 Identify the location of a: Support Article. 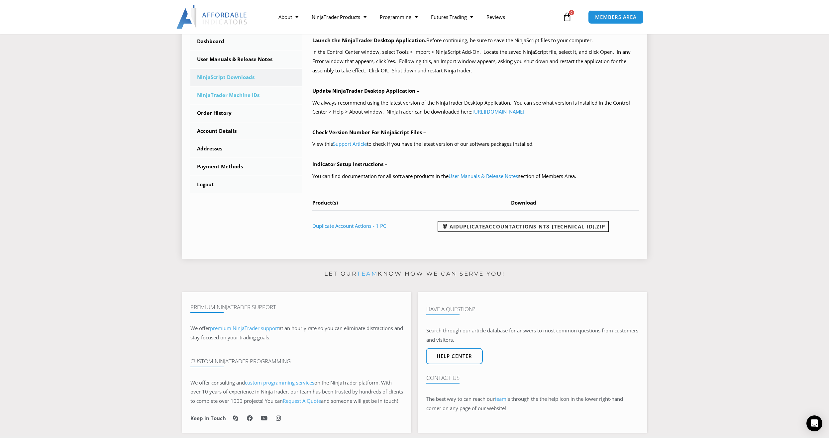
(350, 144).